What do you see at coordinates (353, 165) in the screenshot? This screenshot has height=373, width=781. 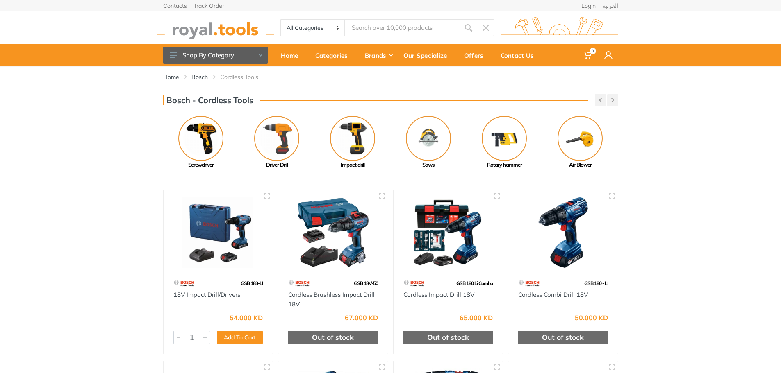 I see `div: Impact drill` at bounding box center [353, 165].